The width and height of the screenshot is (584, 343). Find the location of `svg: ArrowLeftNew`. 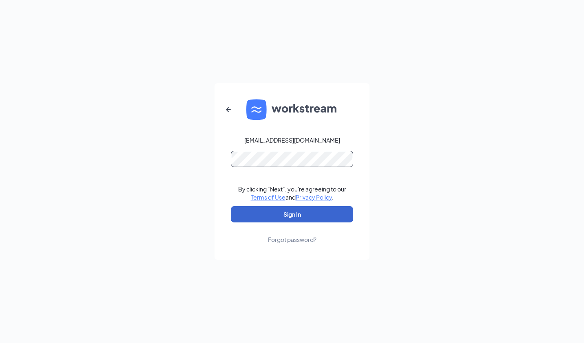

svg: ArrowLeftNew is located at coordinates (228, 110).